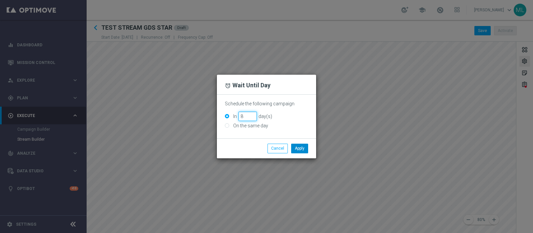  I want to click on p: In, so click(235, 116).